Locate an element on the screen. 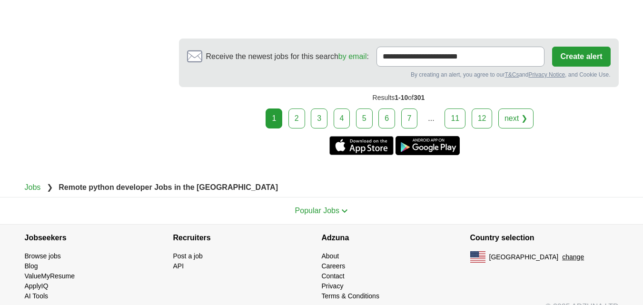 The height and width of the screenshot is (305, 643). a: Blog is located at coordinates (31, 266).